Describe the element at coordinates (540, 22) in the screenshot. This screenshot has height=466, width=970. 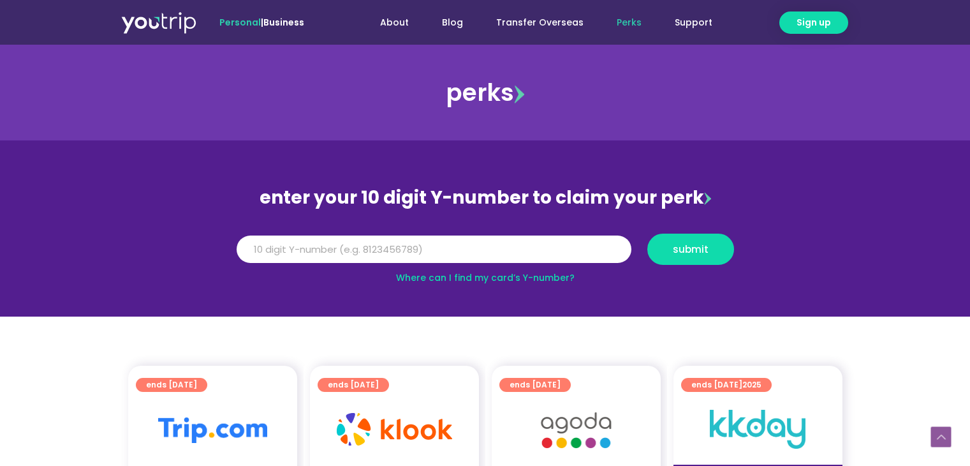
I see `a: Transfer Overseas` at that location.